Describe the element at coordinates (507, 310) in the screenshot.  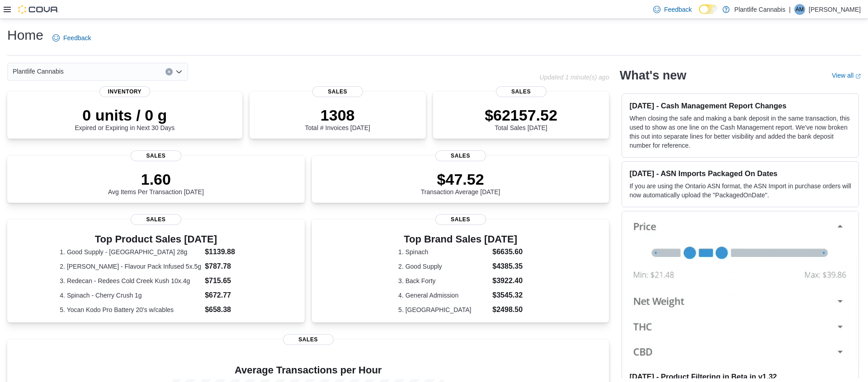
I see `dd: $2498.50` at that location.